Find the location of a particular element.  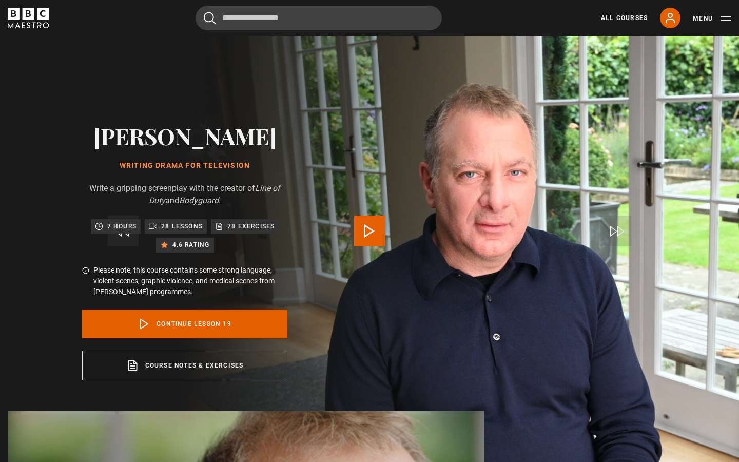

button: Submit the search query is located at coordinates (210, 18).